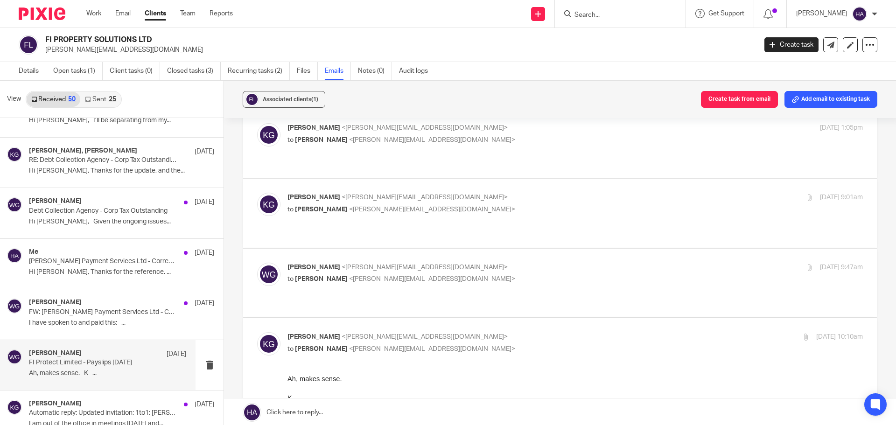 This screenshot has width=896, height=425. Describe the element at coordinates (107, 373) in the screenshot. I see `p: Ah, makes sense. K ...` at that location.